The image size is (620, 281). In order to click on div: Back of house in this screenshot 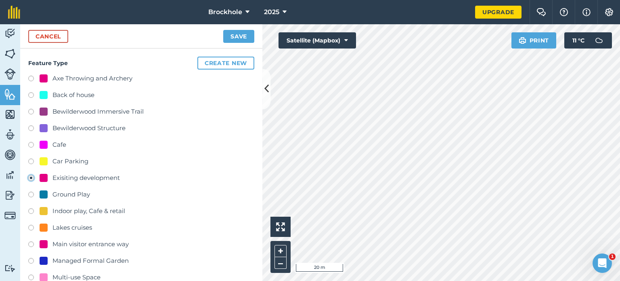, I will do `click(73, 95)`.